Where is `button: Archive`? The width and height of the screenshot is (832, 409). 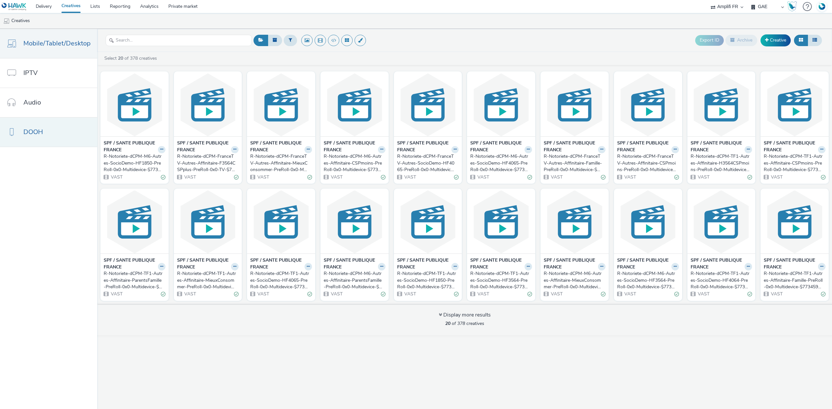 button: Archive is located at coordinates (741, 40).